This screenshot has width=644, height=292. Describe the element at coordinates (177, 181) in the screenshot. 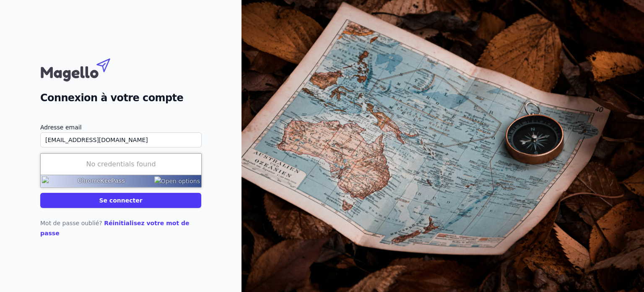

I see `img: Open options` at that location.